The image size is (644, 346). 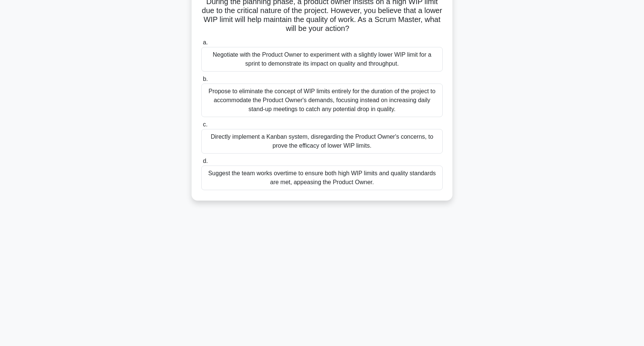 What do you see at coordinates (205, 161) in the screenshot?
I see `span: d.` at bounding box center [205, 161].